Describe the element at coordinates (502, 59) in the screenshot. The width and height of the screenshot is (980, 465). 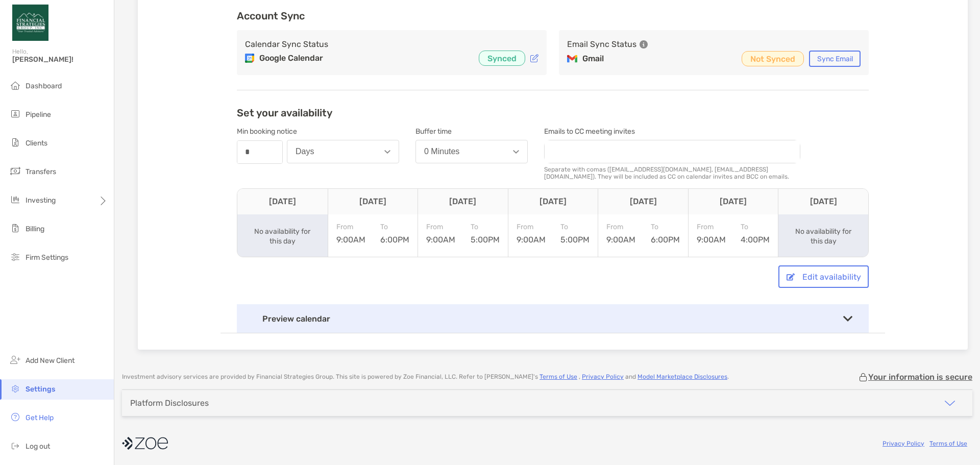
I see `p: Synced` at that location.